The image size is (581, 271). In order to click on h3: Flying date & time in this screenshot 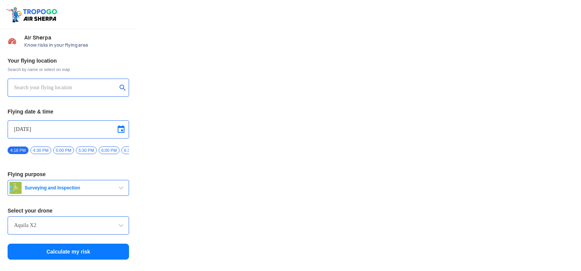, I will do `click(68, 112)`.